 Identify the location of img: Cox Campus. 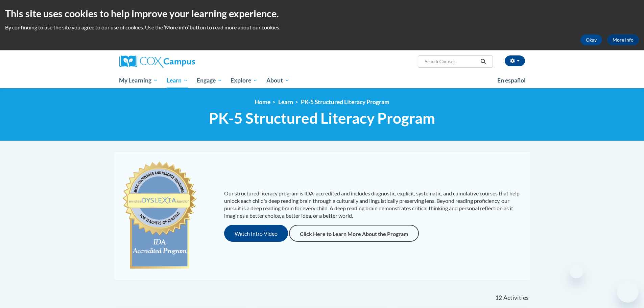
(157, 62).